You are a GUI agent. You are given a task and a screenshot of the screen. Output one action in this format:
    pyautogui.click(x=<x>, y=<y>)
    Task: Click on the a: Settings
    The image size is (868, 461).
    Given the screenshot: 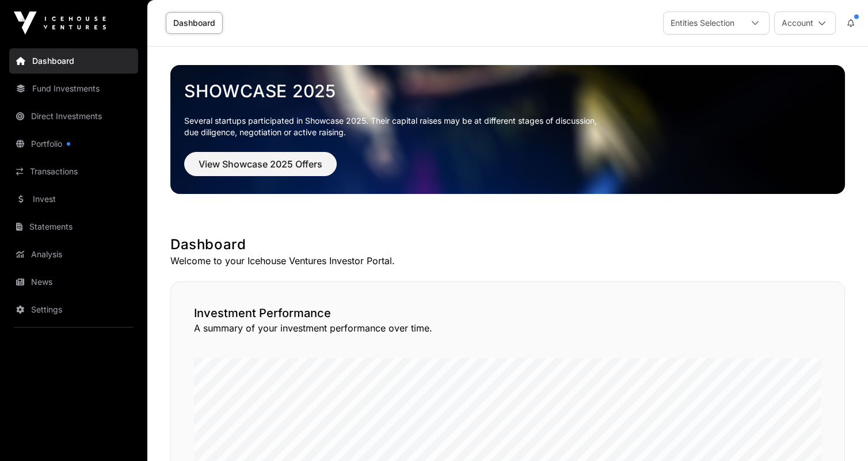 What is the action you would take?
    pyautogui.click(x=74, y=310)
    